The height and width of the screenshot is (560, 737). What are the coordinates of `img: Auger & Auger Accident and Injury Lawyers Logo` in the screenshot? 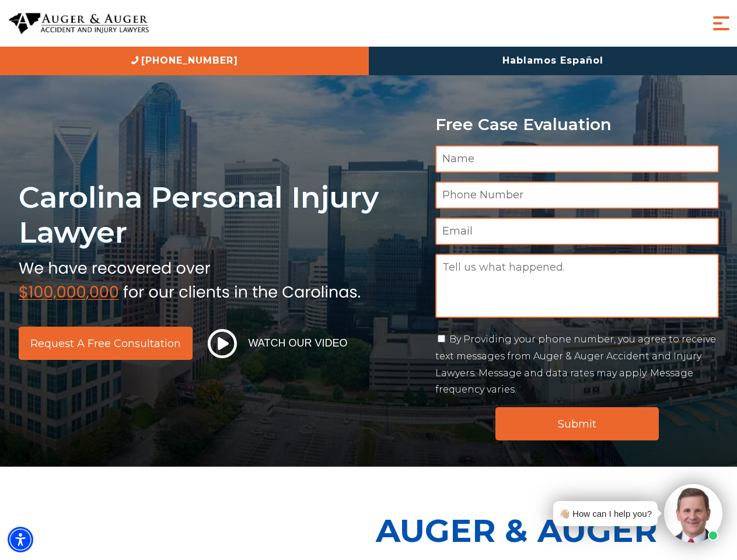 It's located at (79, 24).